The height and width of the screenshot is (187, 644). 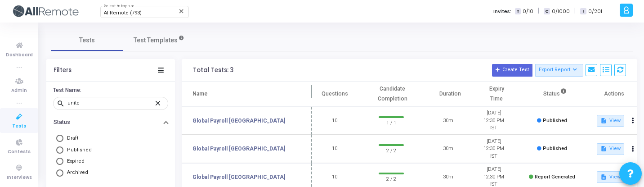 What do you see at coordinates (181, 11) in the screenshot?
I see `mat-icon: Clear` at bounding box center [181, 11].